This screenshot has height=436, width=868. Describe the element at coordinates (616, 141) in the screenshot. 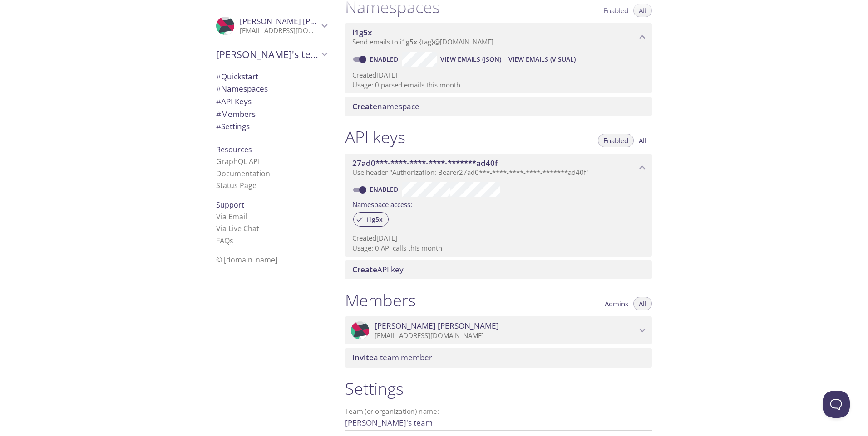

I see `button: Enabled` at that location.